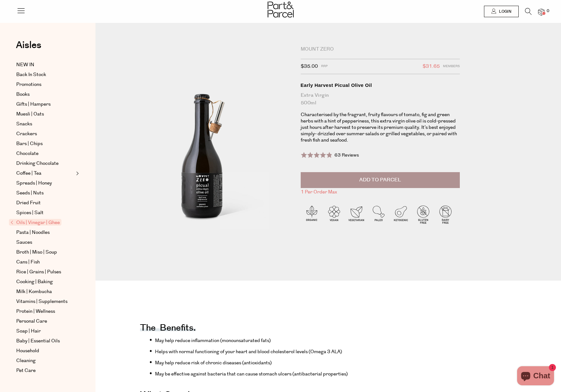 The width and height of the screenshot is (561, 392). I want to click on span: Spreads | Honey, so click(34, 183).